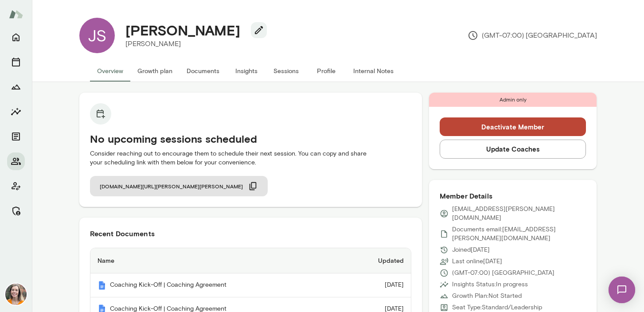 This screenshot has height=312, width=644. I want to click on button: Deactivate Member, so click(513, 127).